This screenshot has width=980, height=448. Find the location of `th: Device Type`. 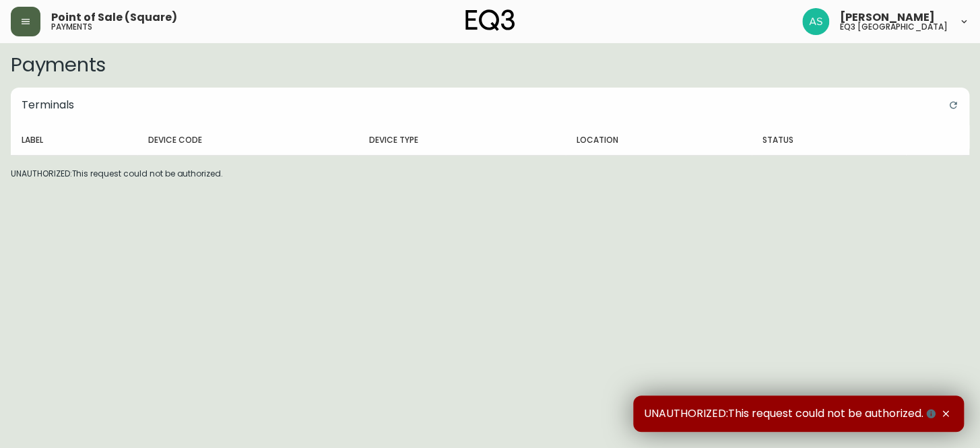

th: Device Type is located at coordinates (462, 140).